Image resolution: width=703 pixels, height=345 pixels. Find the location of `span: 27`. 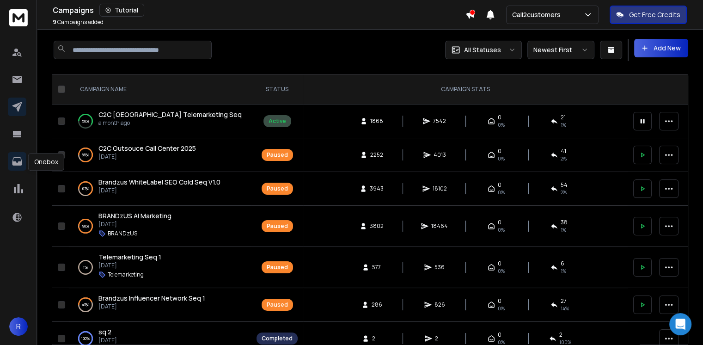

span: 27 is located at coordinates (563, 301).